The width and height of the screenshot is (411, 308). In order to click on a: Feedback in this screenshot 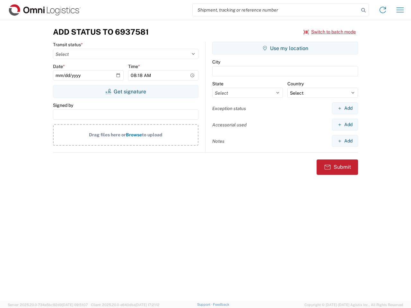, I will do `click(221, 304)`.